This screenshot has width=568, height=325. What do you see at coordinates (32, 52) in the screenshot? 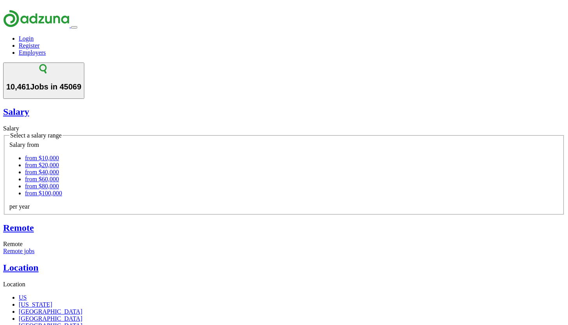
I see `a: Employers` at bounding box center [32, 52].